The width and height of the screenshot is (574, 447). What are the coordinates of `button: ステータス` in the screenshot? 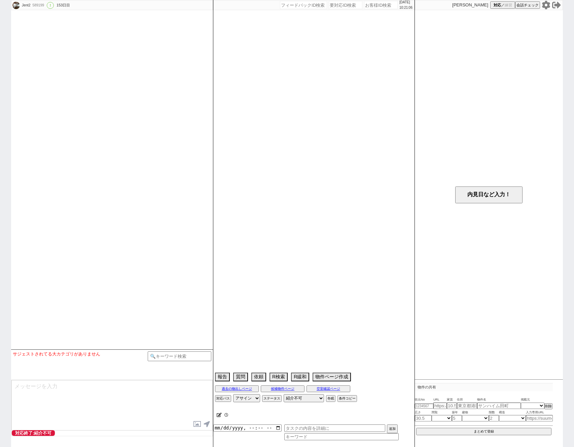 It's located at (272, 398).